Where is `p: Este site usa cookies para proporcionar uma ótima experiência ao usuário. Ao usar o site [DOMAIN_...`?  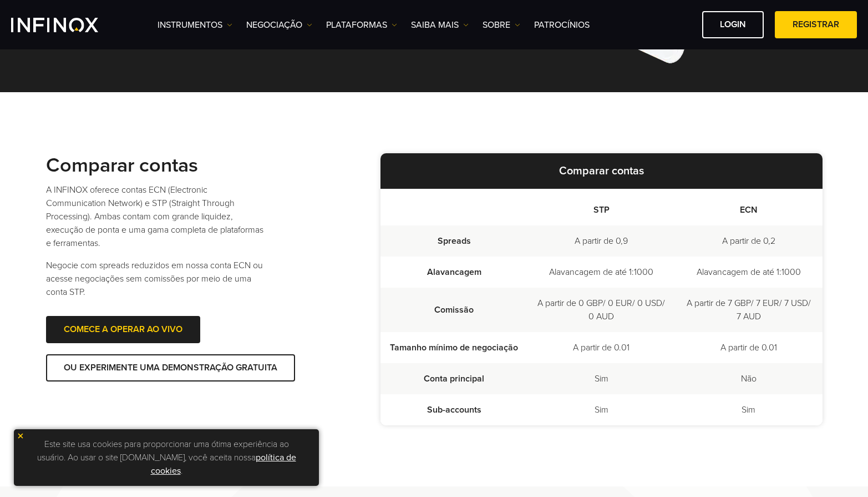 p: Este site usa cookies para proporcionar uma ótima experiência ao usuário. Ao usar o site [DOMAIN_... is located at coordinates (167, 458).